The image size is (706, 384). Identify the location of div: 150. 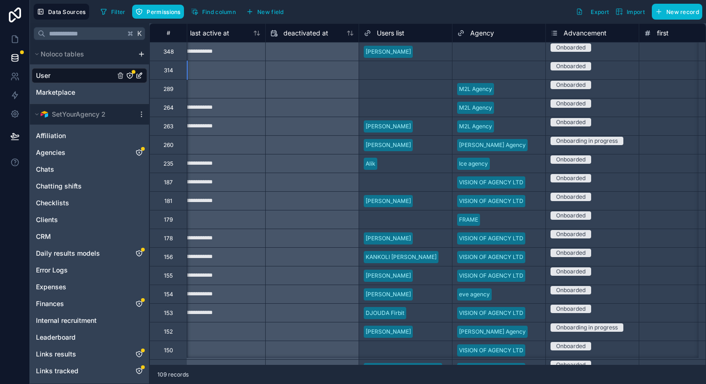
(169, 351).